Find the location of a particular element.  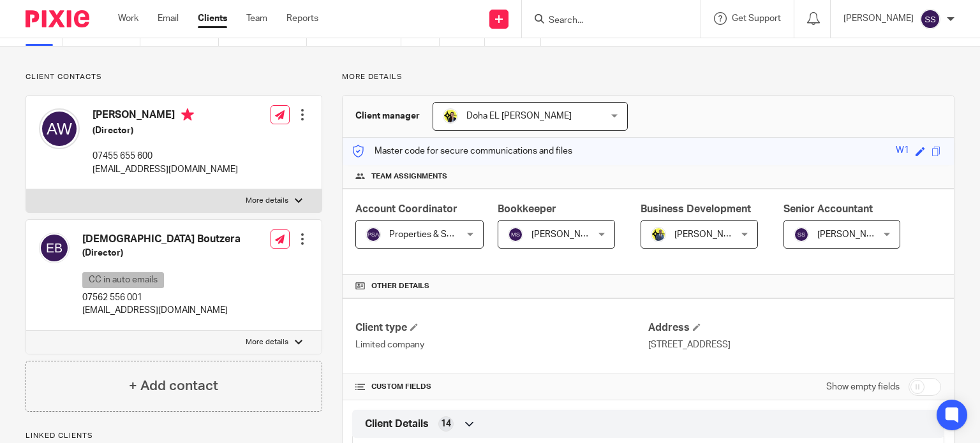

img: Doha-Starbridge.jpg is located at coordinates (450, 116).